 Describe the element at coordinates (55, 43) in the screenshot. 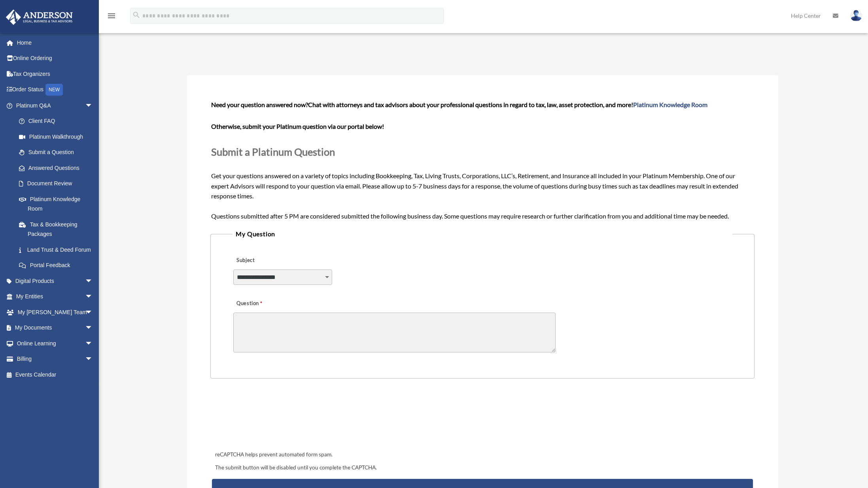

I see `a: Home` at that location.